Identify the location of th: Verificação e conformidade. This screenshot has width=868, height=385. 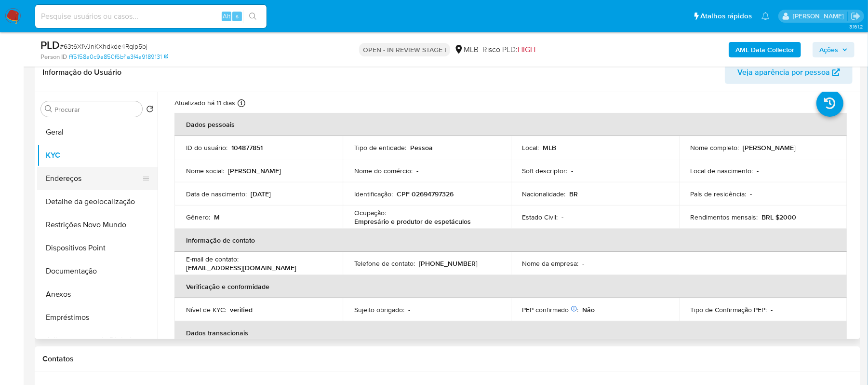
(510, 287).